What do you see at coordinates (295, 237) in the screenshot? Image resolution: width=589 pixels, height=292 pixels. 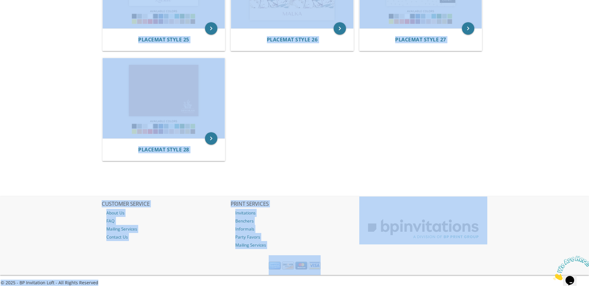 I see `a: Party Favors` at bounding box center [295, 237].